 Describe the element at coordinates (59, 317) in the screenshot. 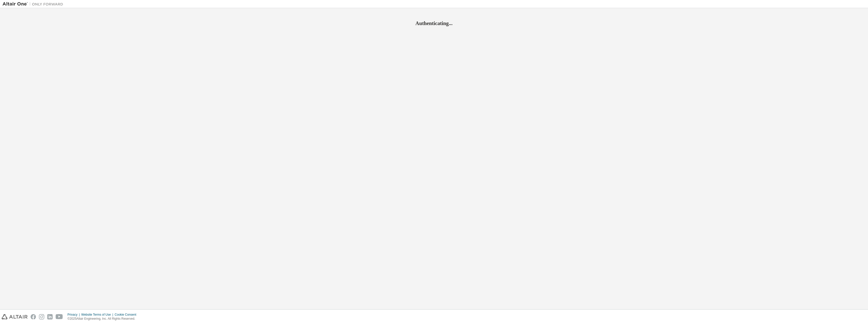

I see `img: youtube.svg` at that location.